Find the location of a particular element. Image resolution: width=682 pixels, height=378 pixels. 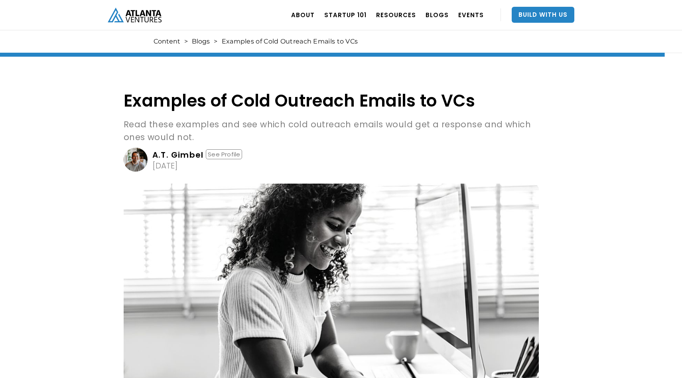

p: Read these examples and see which cold outreach emails would get a response and which ones would ... is located at coordinates (331, 131).